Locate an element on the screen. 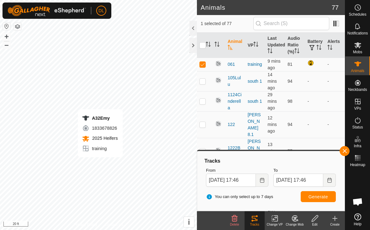 This screenshot has height=230, width=370. span: 81 is located at coordinates (290, 64).